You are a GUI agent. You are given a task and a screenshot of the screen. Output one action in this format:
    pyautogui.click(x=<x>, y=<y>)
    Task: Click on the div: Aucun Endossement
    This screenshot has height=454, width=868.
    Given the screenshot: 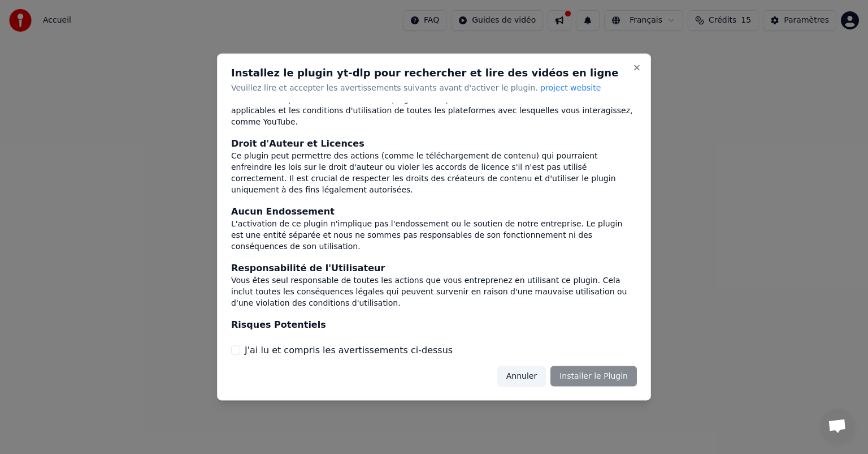 What is the action you would take?
    pyautogui.click(x=434, y=211)
    